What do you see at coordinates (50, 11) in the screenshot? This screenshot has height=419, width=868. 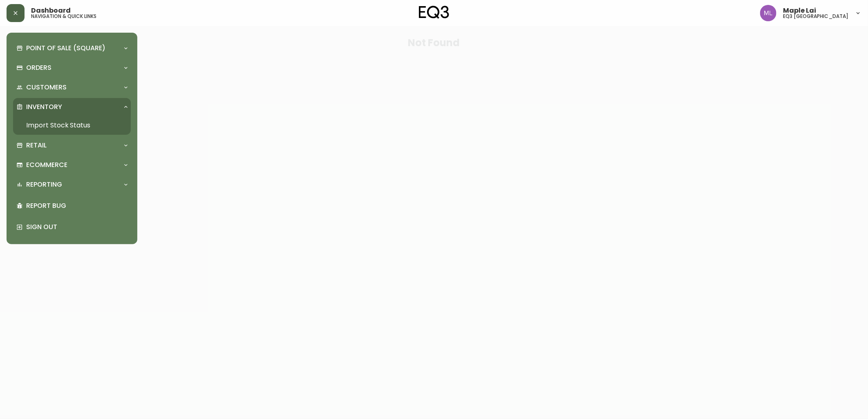 I see `span: Dashboard` at bounding box center [50, 11].